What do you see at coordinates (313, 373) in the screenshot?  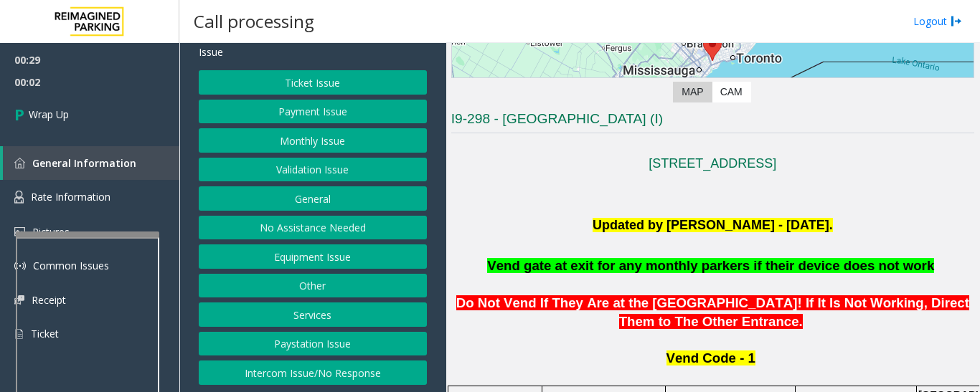 I see `button: Intercom Issue/No Response` at bounding box center [313, 373].